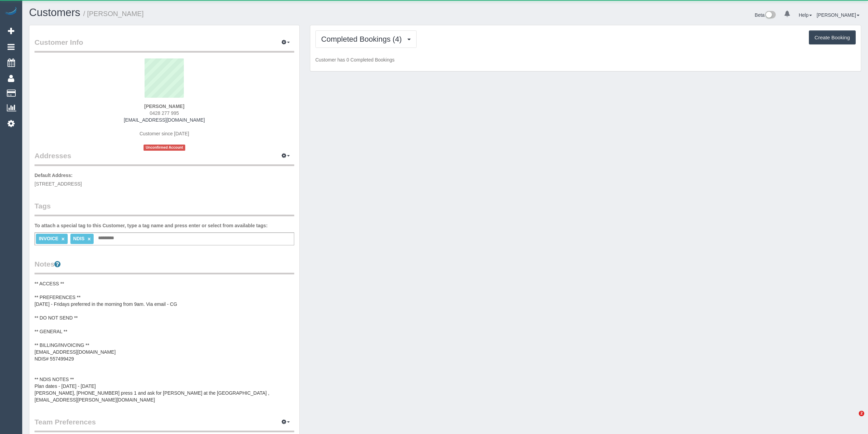  What do you see at coordinates (164, 45) in the screenshot?
I see `legend: Customer Info` at bounding box center [164, 45].